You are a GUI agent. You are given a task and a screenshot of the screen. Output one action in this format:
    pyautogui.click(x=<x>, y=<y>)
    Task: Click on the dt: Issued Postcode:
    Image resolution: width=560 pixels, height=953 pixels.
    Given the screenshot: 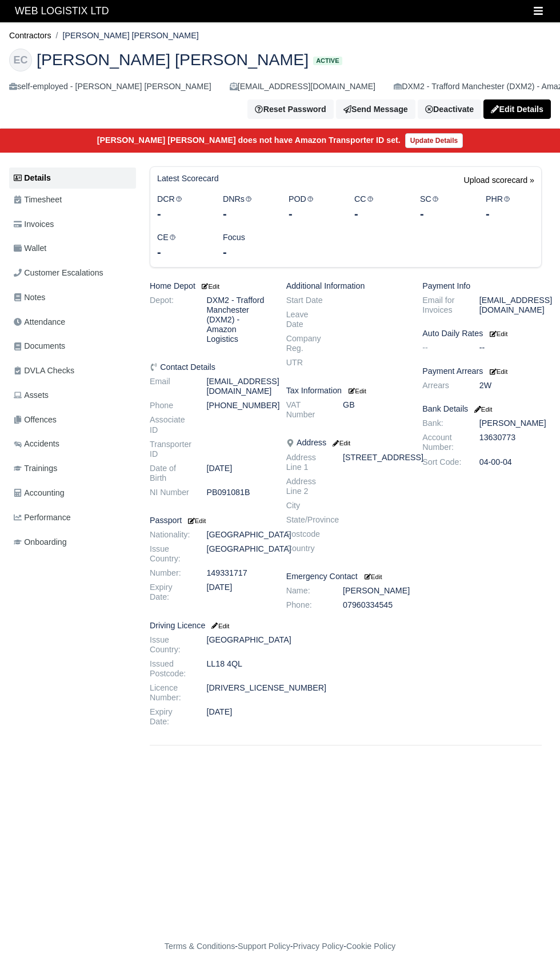 What is the action you would take?
    pyautogui.click(x=170, y=669)
    